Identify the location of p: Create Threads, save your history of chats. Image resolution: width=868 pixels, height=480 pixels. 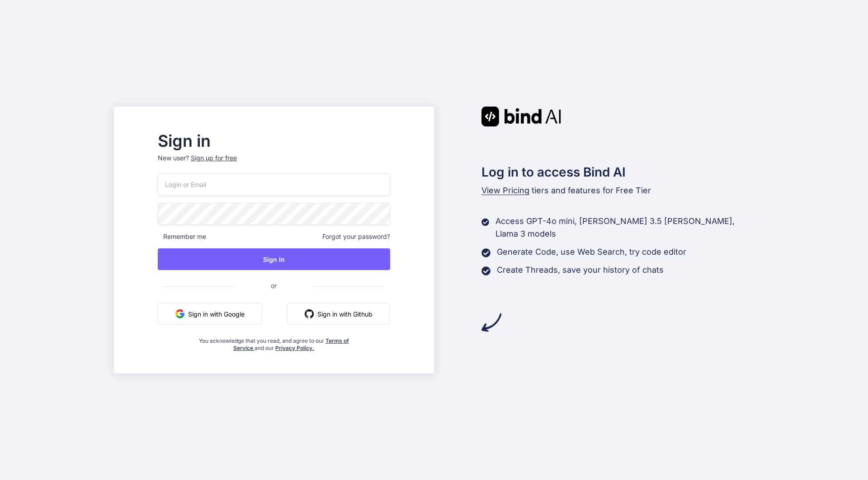
(580, 270).